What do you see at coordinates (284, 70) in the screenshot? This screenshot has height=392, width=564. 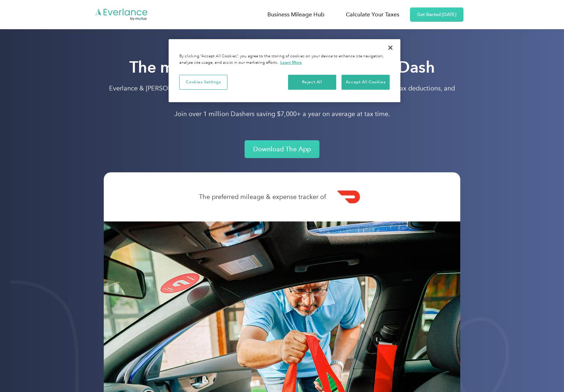 I see `div: Cookie banner` at bounding box center [284, 70].